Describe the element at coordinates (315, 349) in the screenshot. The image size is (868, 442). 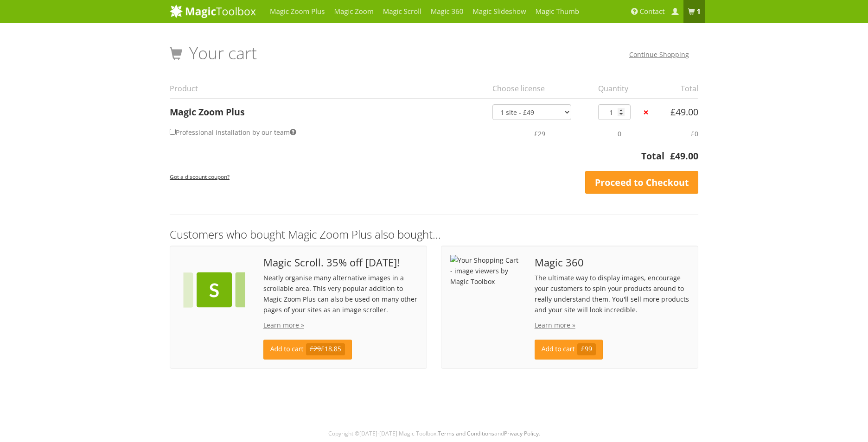
I see `s: £29` at that location.